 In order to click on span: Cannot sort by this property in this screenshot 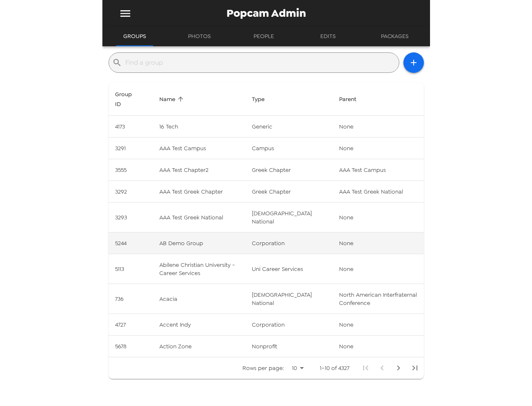, I will do `click(353, 99)`.